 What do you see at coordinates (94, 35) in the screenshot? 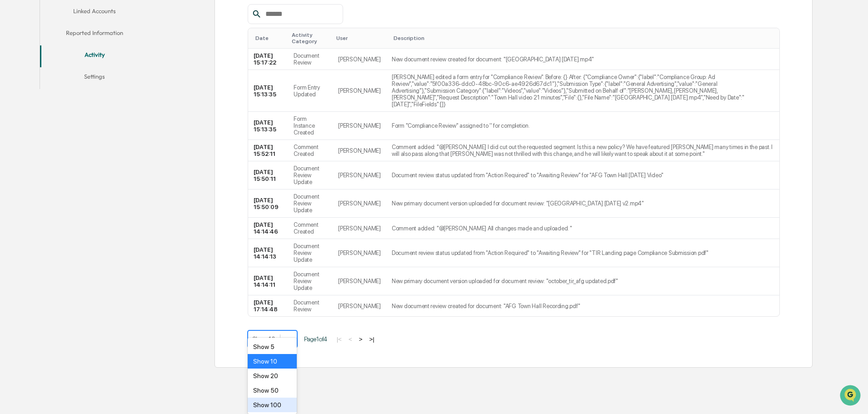
I see `button: Reported Information` at bounding box center [94, 35].